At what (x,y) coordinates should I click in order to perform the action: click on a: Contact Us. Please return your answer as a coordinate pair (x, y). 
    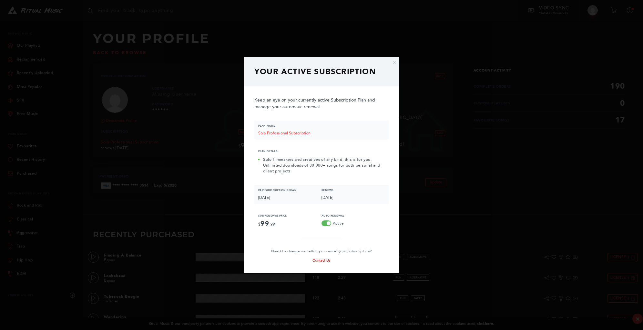
    Looking at the image, I should click on (321, 261).